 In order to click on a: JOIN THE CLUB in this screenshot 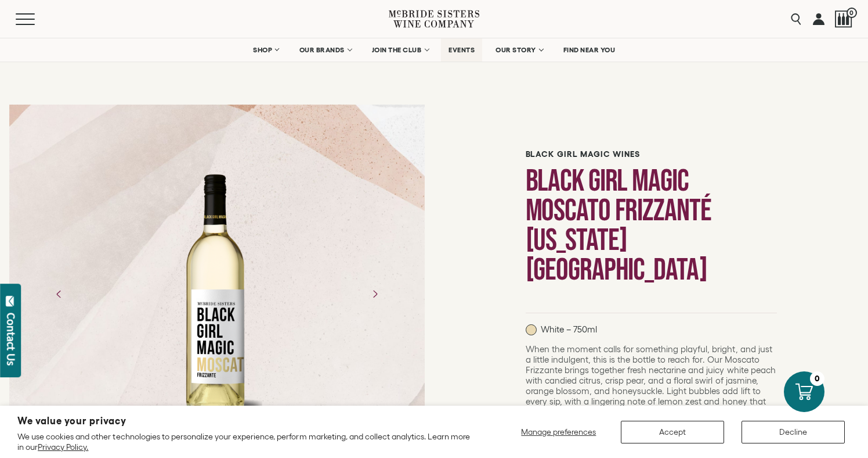, I will do `click(400, 50)`.